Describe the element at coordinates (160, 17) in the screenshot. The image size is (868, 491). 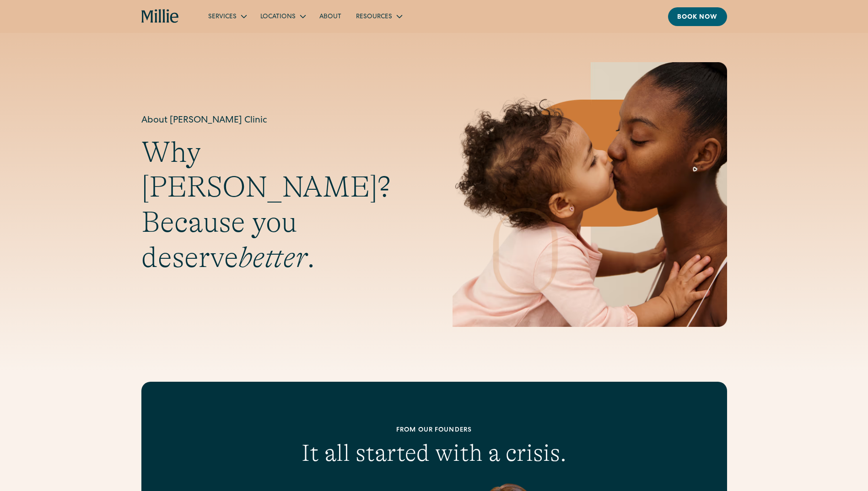
I see `a: home` at that location.